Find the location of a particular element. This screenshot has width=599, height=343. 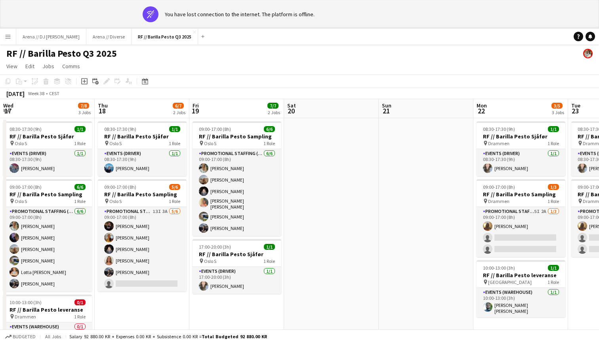

span: Thu is located at coordinates (103, 105).